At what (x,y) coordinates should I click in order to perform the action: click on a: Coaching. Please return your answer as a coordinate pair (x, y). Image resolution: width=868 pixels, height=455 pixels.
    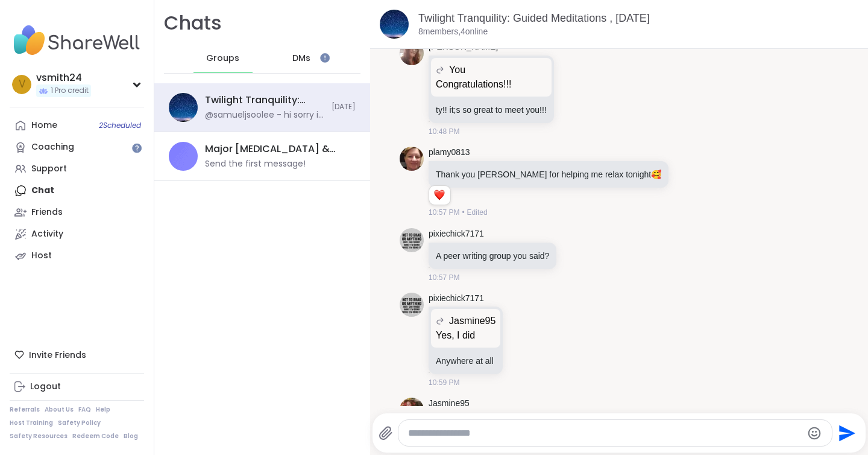
    Looking at the image, I should click on (77, 147).